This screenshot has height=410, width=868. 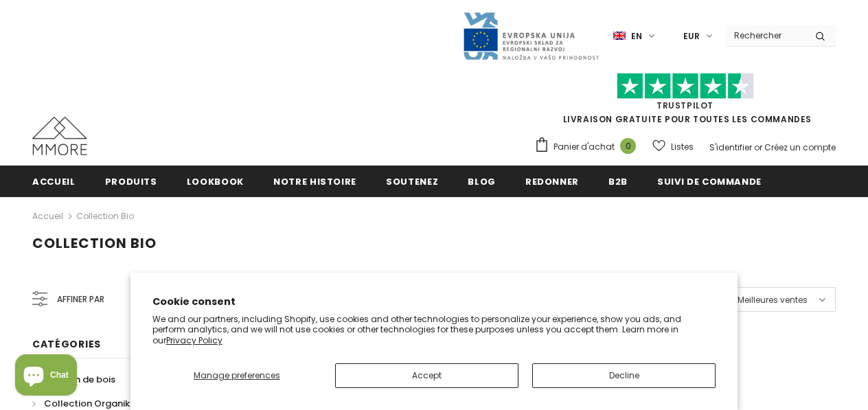 I want to click on span: LIVRAISON GRATUITE POUR TOUTES LES COMMANDES, so click(x=685, y=102).